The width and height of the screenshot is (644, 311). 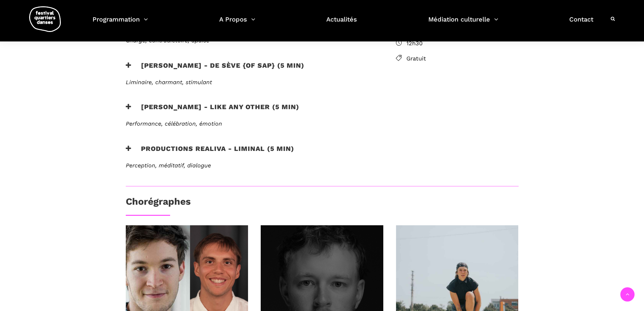 I want to click on em: Performance, célébration, émotion, so click(x=174, y=124).